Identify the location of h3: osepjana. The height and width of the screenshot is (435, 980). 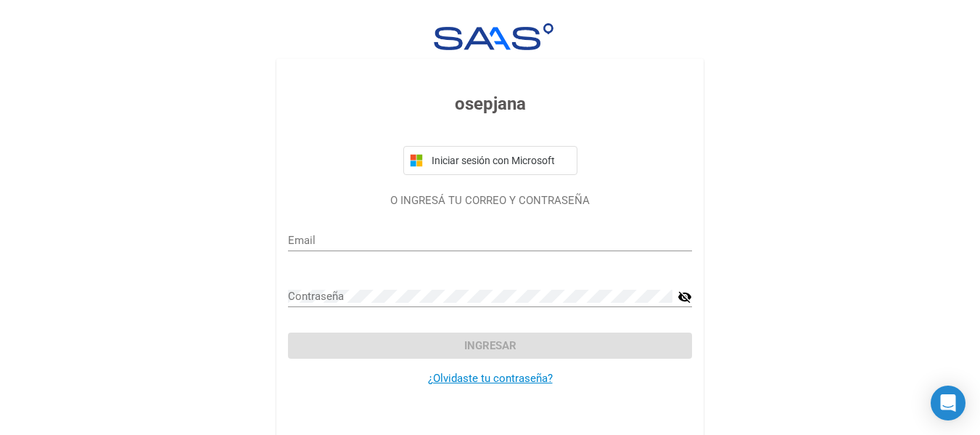
(490, 104).